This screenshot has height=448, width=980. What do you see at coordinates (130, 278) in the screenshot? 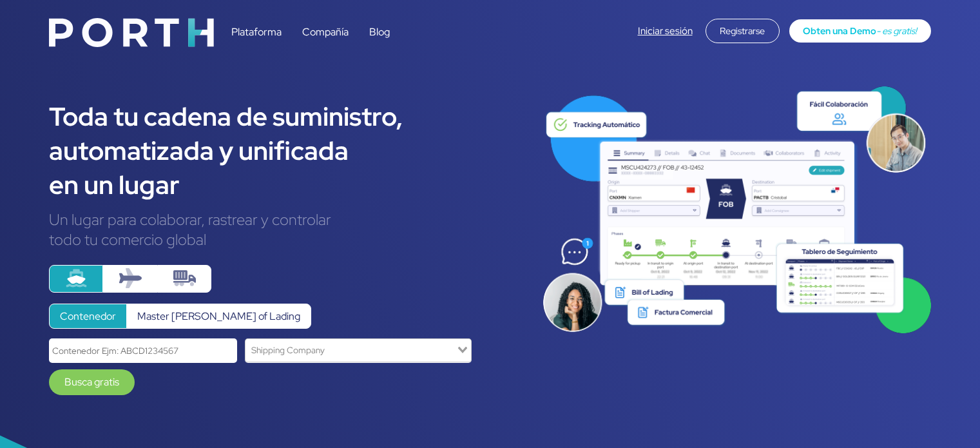
I see `img: plane.svg` at bounding box center [130, 278].